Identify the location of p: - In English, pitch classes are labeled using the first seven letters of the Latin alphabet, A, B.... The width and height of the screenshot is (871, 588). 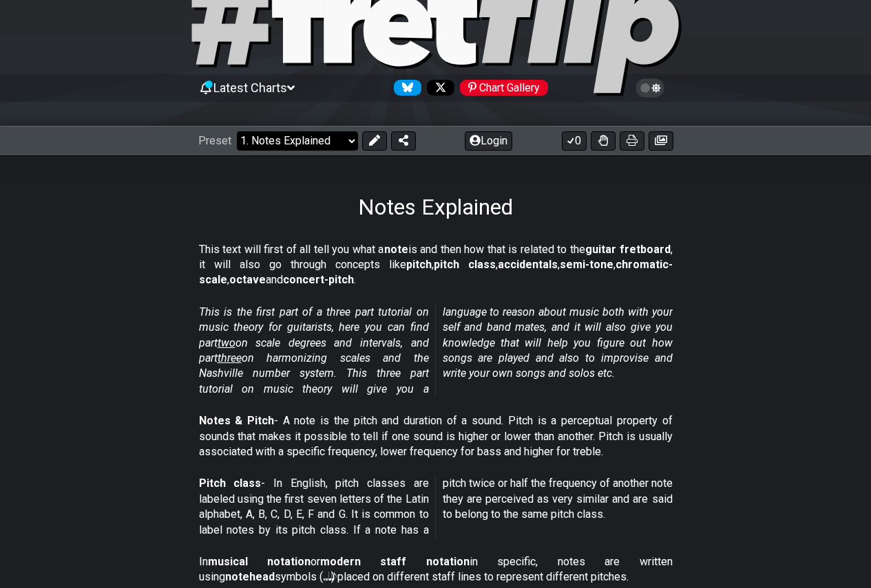
(436, 507).